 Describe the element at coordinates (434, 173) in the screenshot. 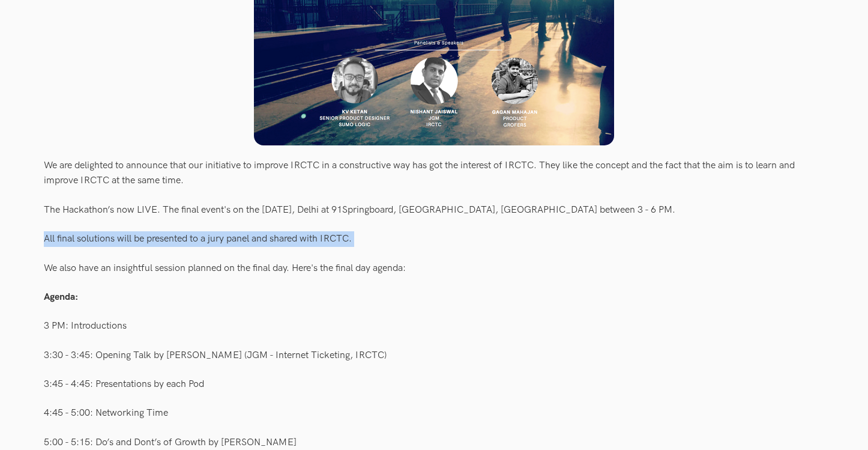

I see `div: We are delighted to announce that our initiative to improve IRCTC in a constructive way has got t...` at that location.